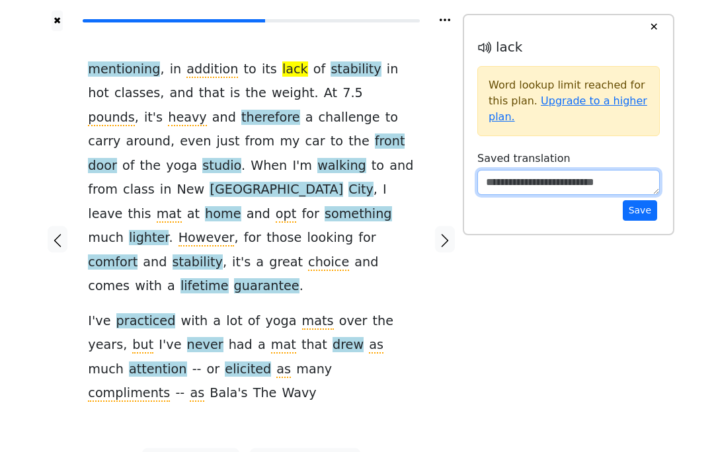  I want to click on span: attention, so click(158, 370).